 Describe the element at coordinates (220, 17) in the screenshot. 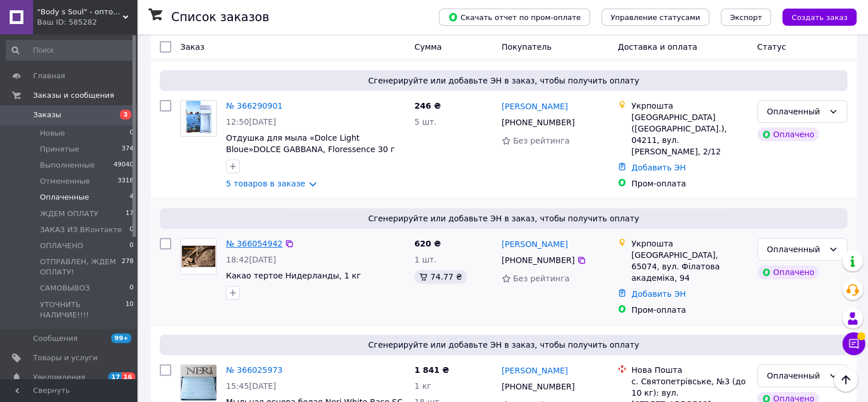

I see `h1: Список заказов` at that location.